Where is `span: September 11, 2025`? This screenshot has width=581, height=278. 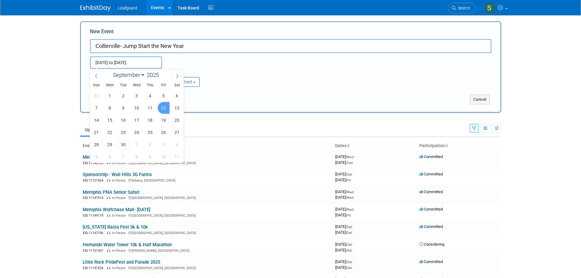
span: September 11, 2025 is located at coordinates (150, 108).